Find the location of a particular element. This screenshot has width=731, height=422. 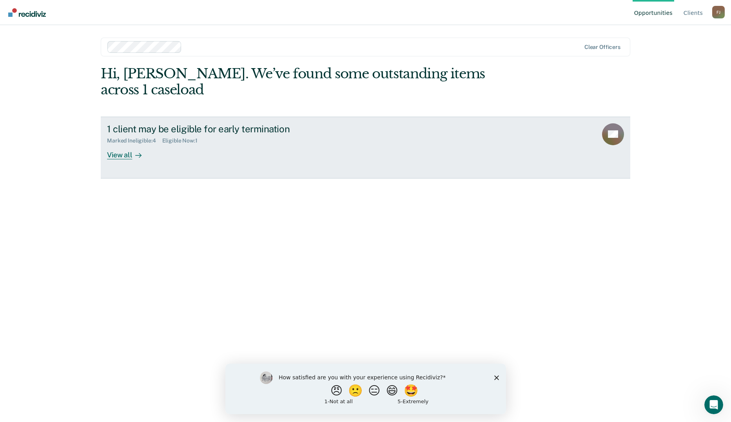

div: Marked Ineligible : 4 is located at coordinates (134, 141).